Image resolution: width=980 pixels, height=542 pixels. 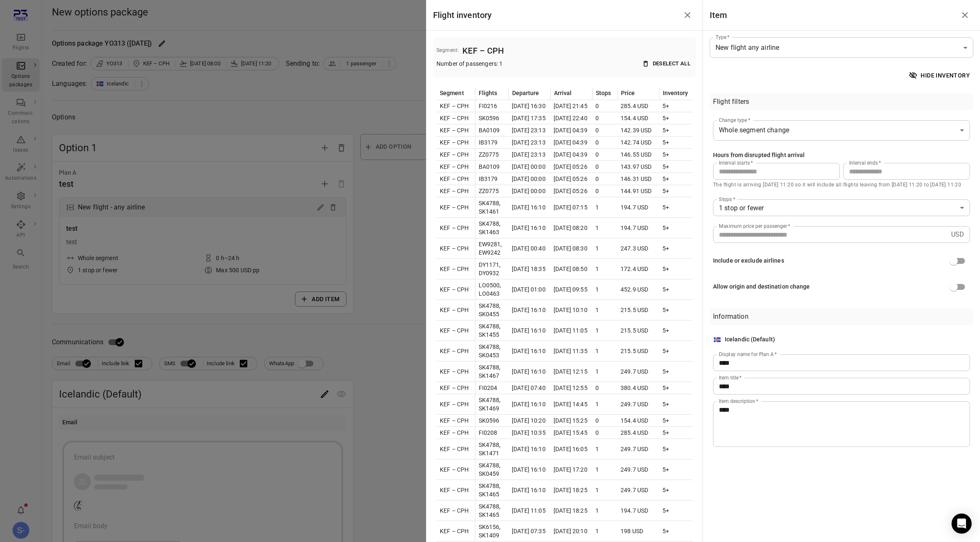 I want to click on div: Information, so click(x=731, y=317).